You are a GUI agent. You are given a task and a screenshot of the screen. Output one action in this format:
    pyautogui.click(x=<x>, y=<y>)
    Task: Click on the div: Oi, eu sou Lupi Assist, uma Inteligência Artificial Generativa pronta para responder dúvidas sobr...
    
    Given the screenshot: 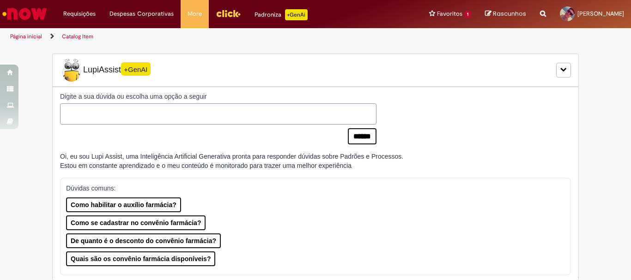 What is the action you would take?
    pyautogui.click(x=232, y=161)
    